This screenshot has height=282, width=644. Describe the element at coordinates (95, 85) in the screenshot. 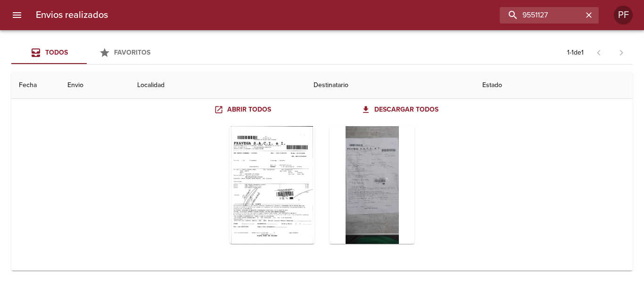

I see `th: Envio` at that location.